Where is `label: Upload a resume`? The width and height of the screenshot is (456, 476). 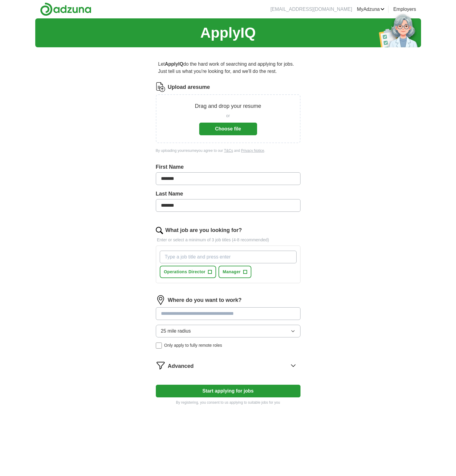
label: Upload a resume is located at coordinates (189, 87).